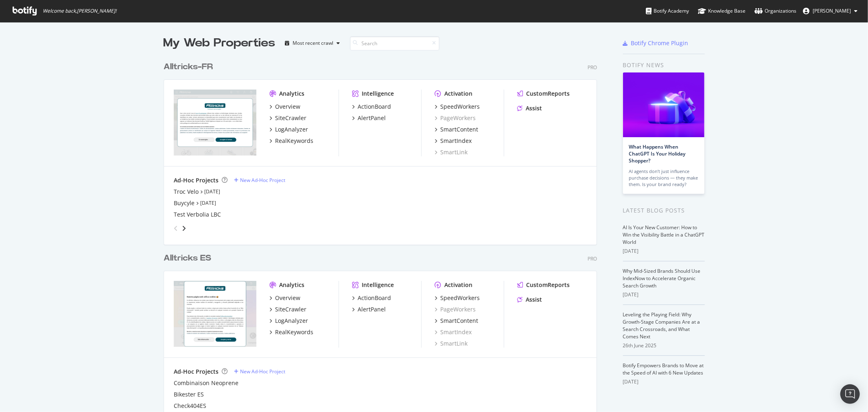 The width and height of the screenshot is (868, 412). I want to click on a: Buycyle, so click(184, 203).